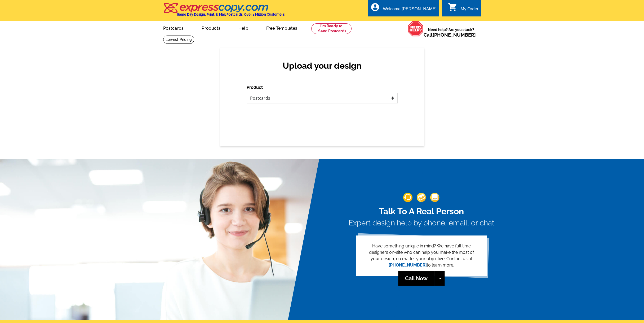  I want to click on a: shopping_cart My Order, so click(463, 9).